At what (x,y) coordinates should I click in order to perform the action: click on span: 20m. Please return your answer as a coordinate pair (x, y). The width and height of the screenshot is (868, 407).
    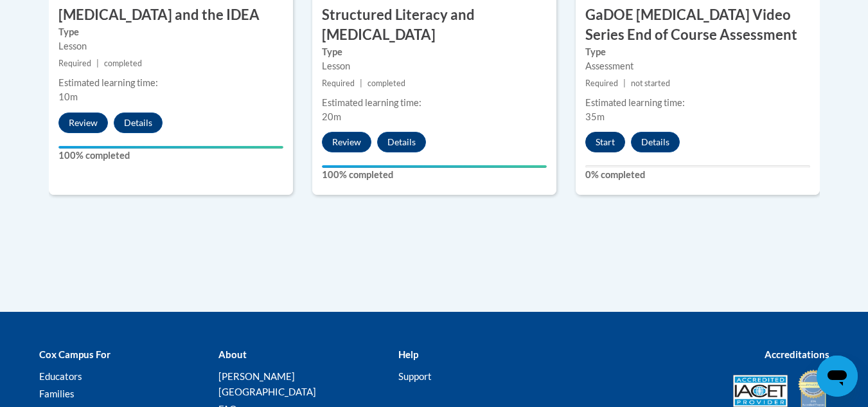
    Looking at the image, I should click on (331, 116).